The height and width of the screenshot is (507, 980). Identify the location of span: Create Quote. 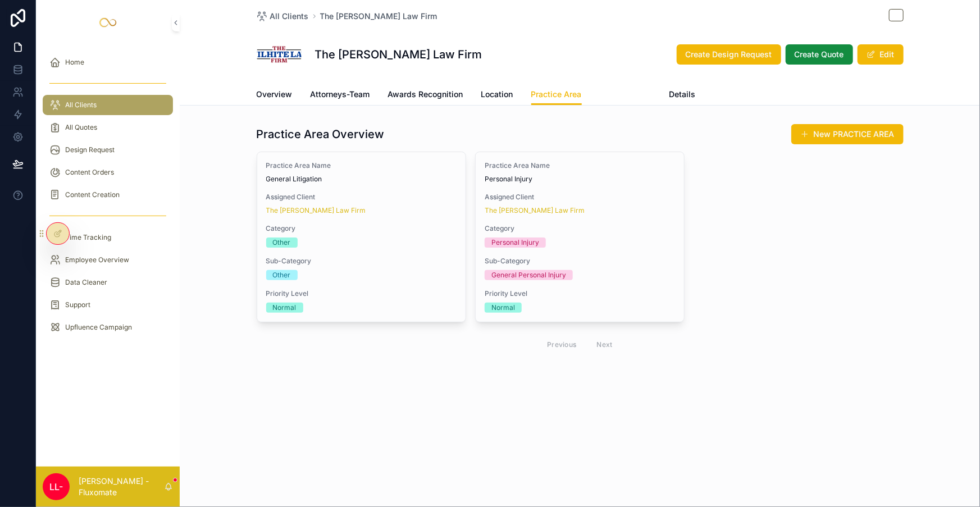
(819, 54).